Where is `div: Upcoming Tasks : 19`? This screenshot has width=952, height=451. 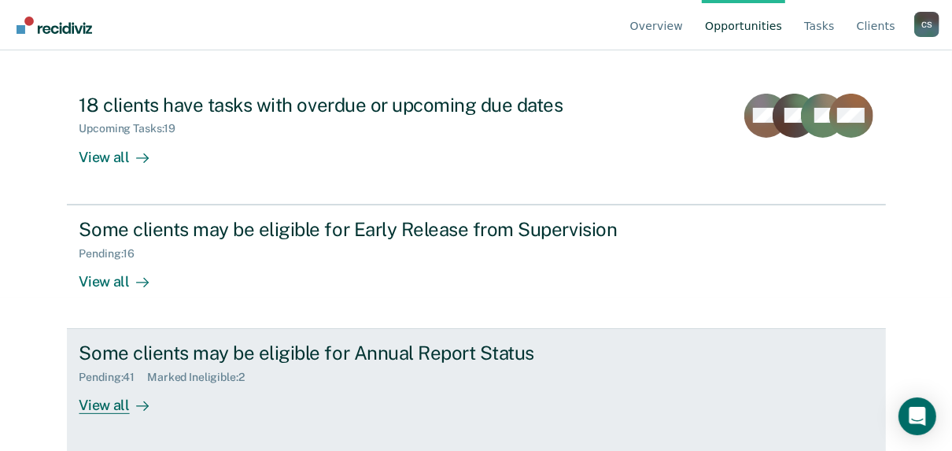
div: Upcoming Tasks : 19 is located at coordinates (134, 128).